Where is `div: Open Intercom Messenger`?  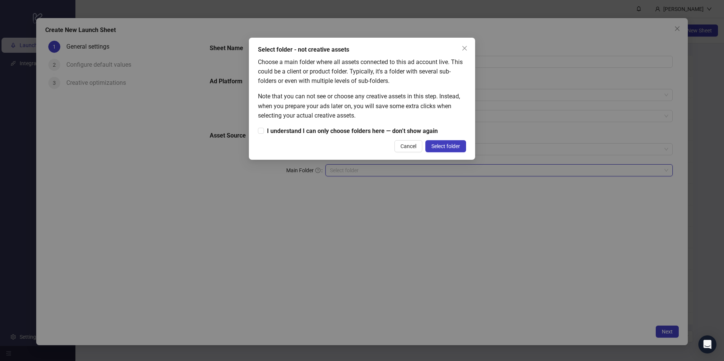 div: Open Intercom Messenger is located at coordinates (708, 345).